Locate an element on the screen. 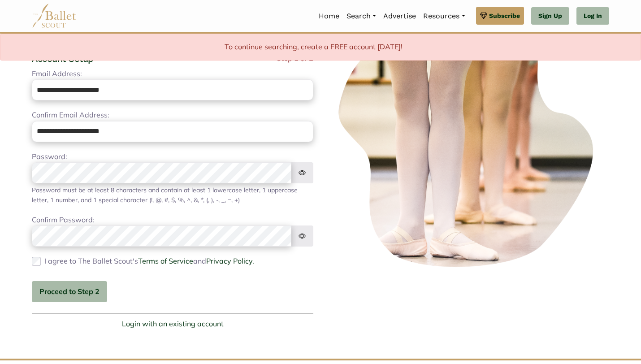 The image size is (641, 364). span: Subscribe is located at coordinates (504, 16).